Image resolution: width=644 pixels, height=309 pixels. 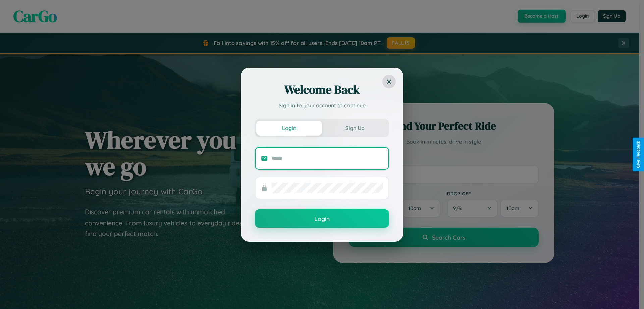 I want to click on button: Sign Up, so click(x=355, y=128).